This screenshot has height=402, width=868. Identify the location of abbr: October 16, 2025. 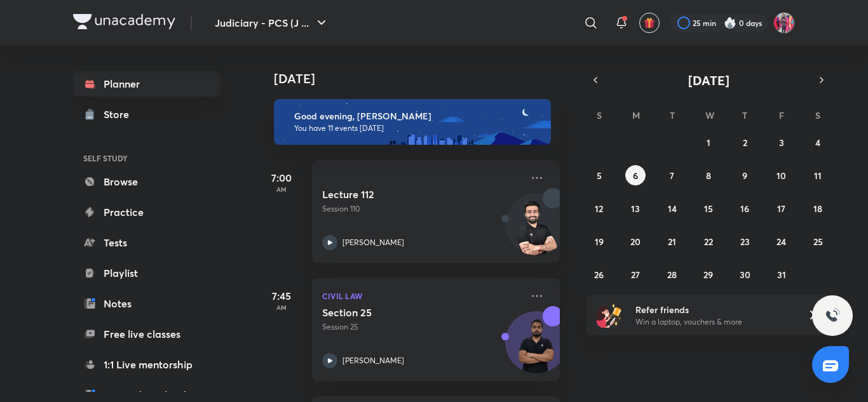
(745, 209).